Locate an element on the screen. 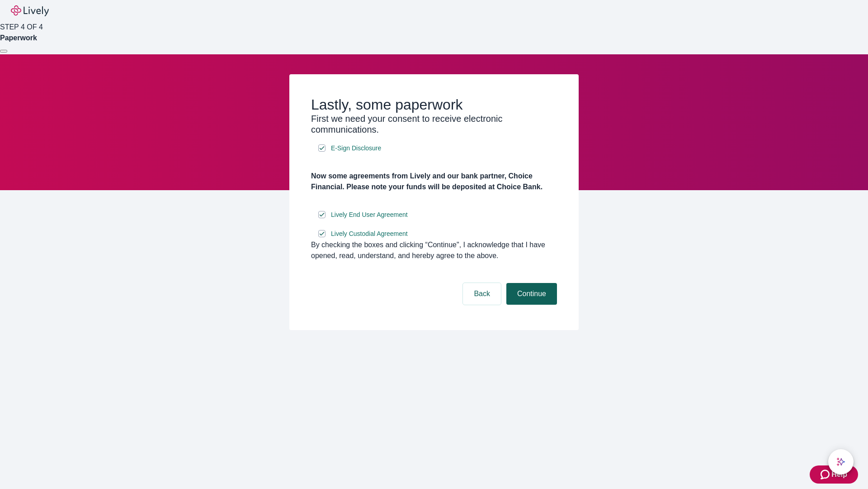  button: Continue is located at coordinates (532, 294).